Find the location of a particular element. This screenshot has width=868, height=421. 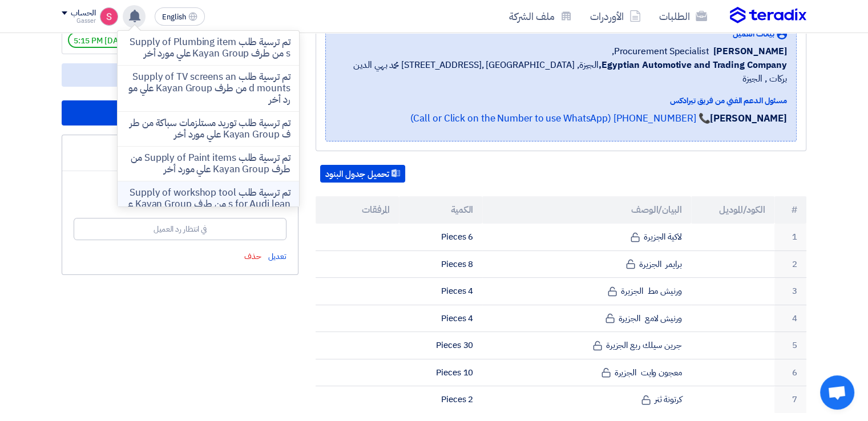

td: كرتونة ثنر is located at coordinates (586, 400).